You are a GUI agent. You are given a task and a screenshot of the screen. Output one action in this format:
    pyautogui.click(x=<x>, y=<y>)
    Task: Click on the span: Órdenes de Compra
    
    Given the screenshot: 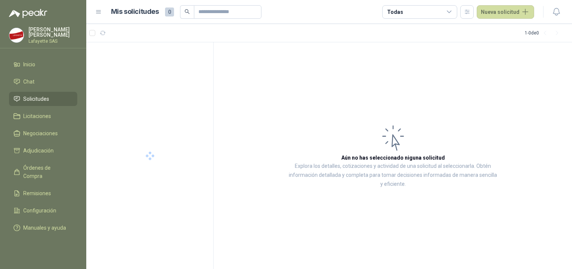 What is the action you would take?
    pyautogui.click(x=47, y=172)
    